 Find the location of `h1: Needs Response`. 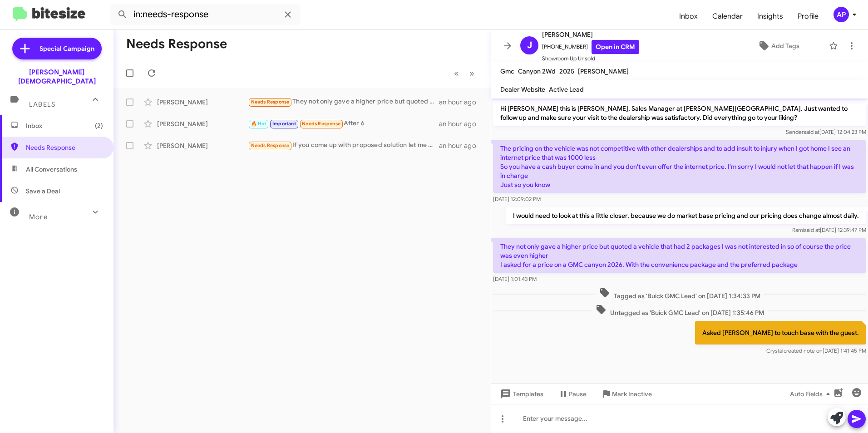

h1: Needs Response is located at coordinates (177, 44).